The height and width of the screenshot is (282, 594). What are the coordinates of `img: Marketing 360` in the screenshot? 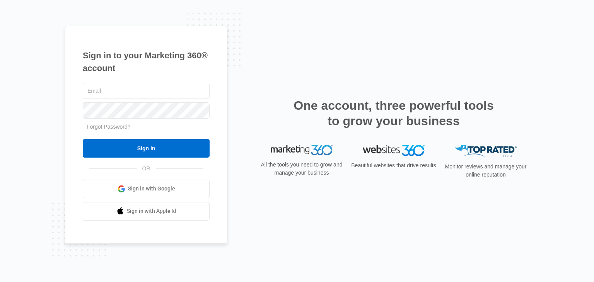 It's located at (302, 150).